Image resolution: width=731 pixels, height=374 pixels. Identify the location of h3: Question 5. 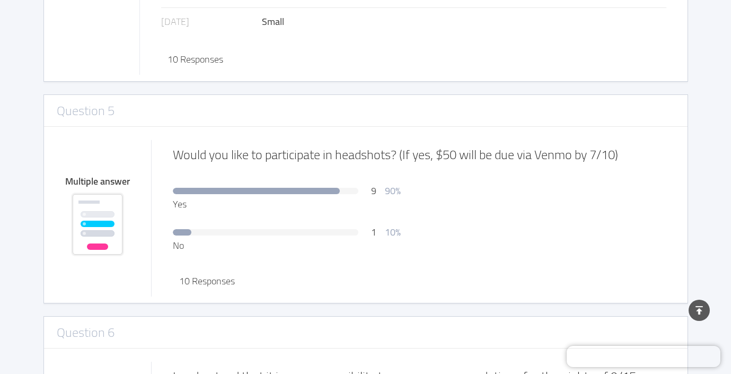
(85, 111).